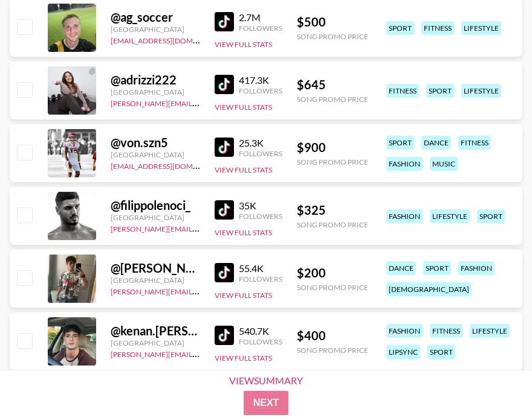 This screenshot has width=532, height=418. What do you see at coordinates (155, 142) in the screenshot?
I see `div: @ von.szn5` at bounding box center [155, 142].